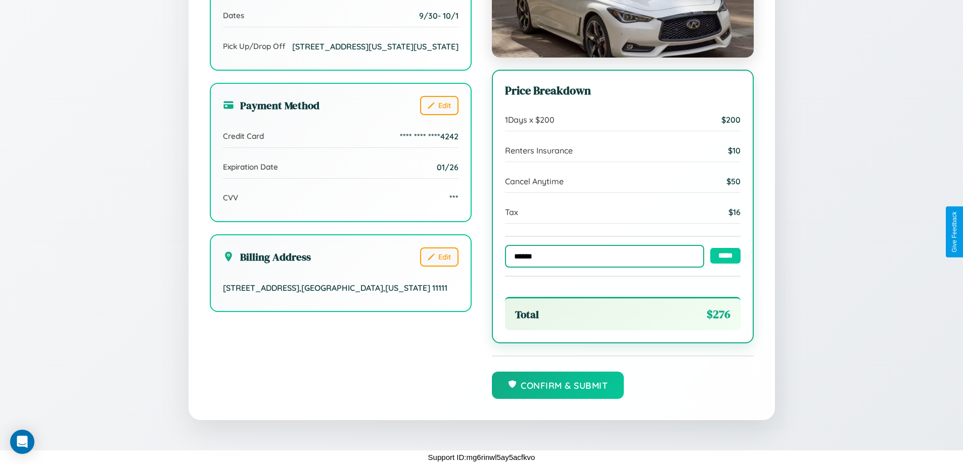 This screenshot has width=963, height=464. What do you see at coordinates (267, 257) in the screenshot?
I see `h3: Billing Address` at bounding box center [267, 257].